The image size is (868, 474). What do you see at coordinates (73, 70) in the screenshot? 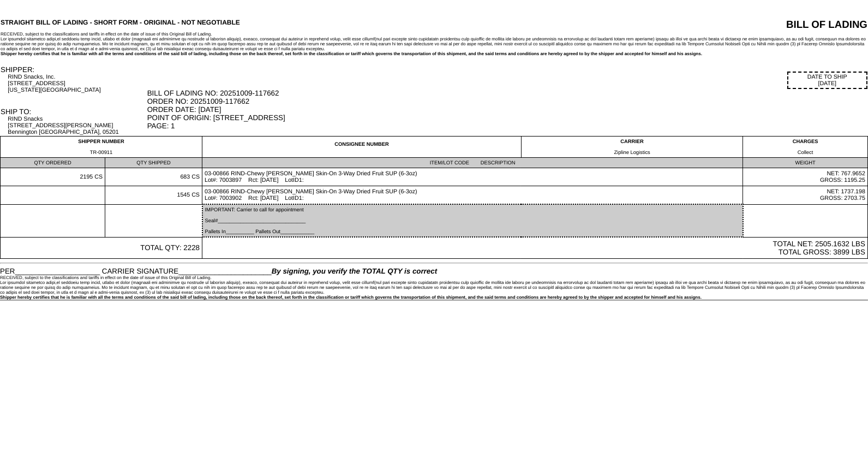
I see `div: SHIPPER:` at bounding box center [73, 70].